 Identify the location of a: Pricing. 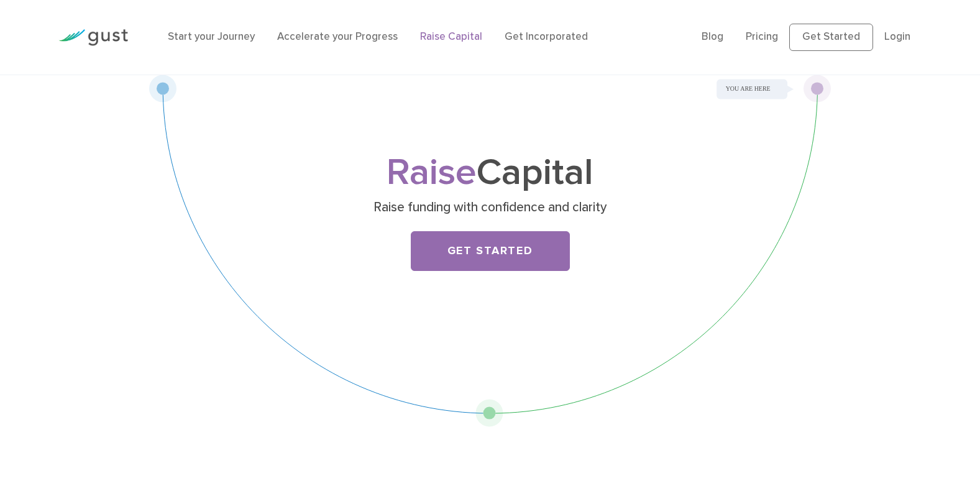
(762, 37).